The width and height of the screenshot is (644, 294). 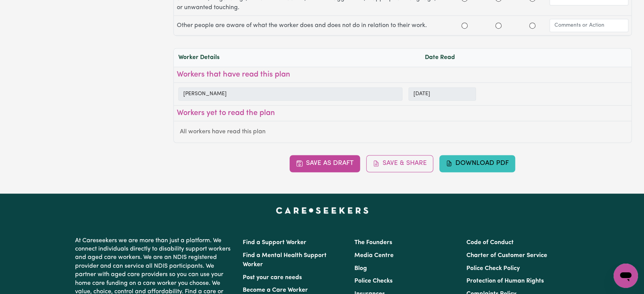 What do you see at coordinates (374, 255) in the screenshot?
I see `a: Media Centre` at bounding box center [374, 255].